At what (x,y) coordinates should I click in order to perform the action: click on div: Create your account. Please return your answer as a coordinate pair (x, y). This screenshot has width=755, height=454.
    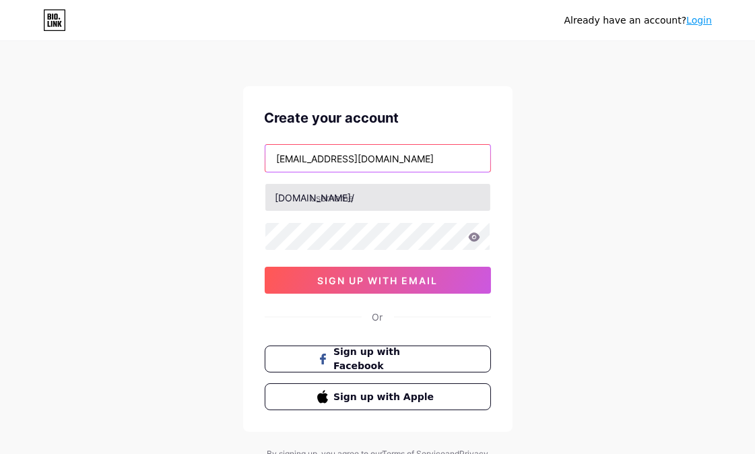
    Looking at the image, I should click on (378, 118).